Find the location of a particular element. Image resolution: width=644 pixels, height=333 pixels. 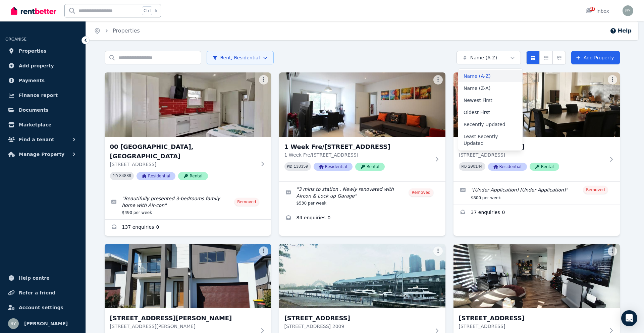

div: Name (Z-A) is located at coordinates (490, 89).